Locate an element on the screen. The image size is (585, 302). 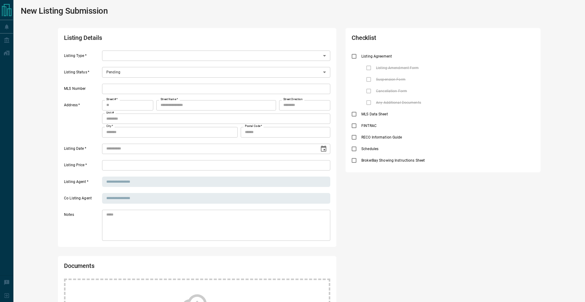
h1: New Listing Submission is located at coordinates (64, 11).